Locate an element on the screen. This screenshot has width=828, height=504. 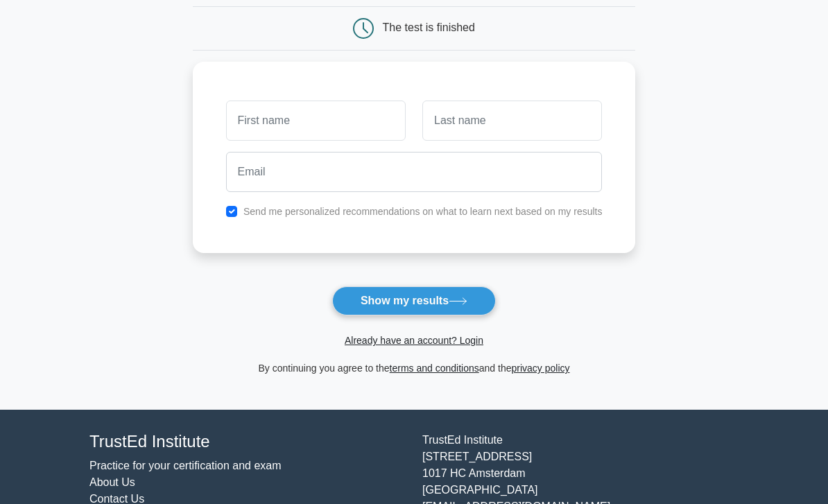
input: Email is located at coordinates (414, 172).